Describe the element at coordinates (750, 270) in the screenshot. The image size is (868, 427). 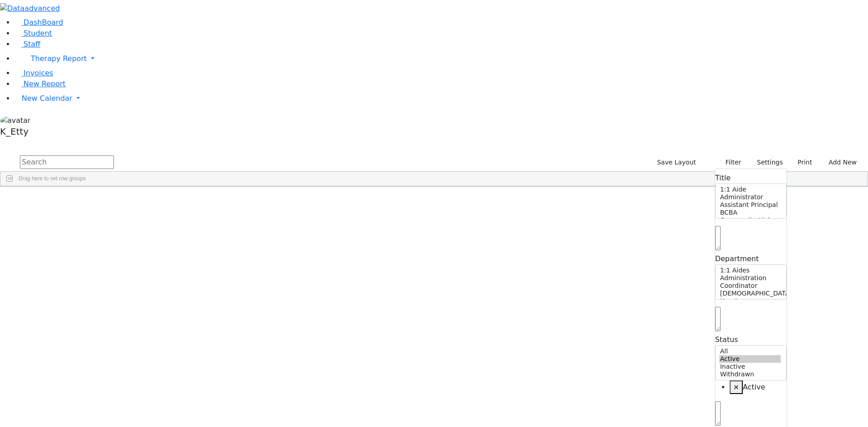
I see `option: 1:1 Aides` at that location.